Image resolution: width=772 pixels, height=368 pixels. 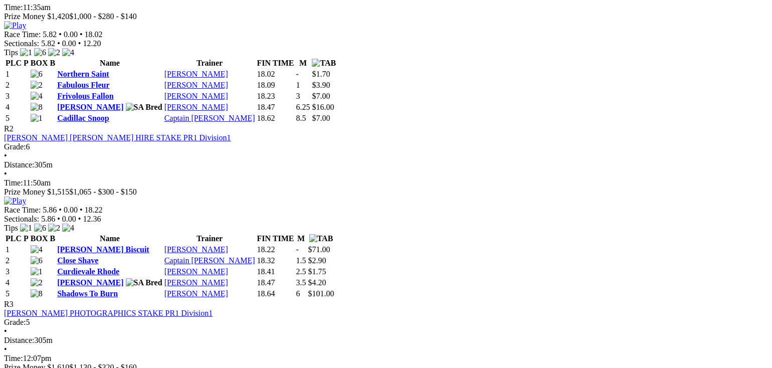 What do you see at coordinates (17, 294) in the screenshot?
I see `td: 5` at bounding box center [17, 294].